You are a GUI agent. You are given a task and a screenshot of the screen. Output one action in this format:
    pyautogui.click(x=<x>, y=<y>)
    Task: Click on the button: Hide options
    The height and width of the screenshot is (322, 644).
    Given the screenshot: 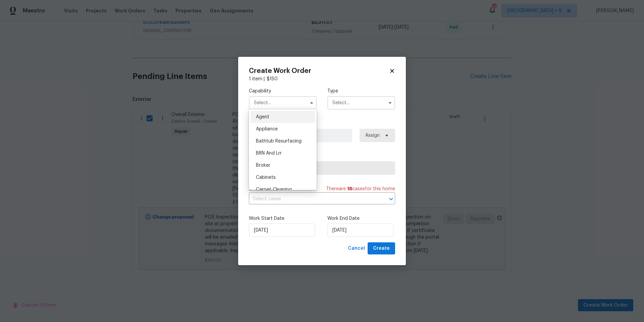 What is the action you would take?
    pyautogui.click(x=312, y=103)
    